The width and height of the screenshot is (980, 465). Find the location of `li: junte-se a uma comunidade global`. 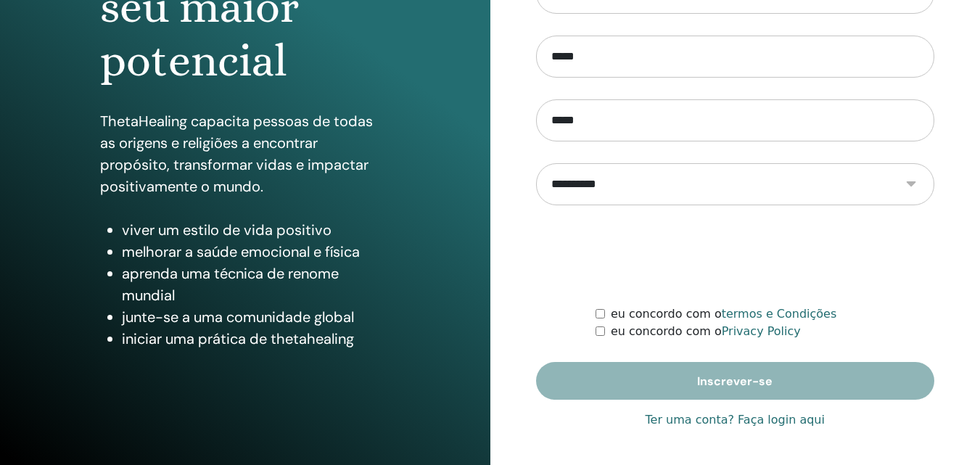

li: junte-se a uma comunidade global is located at coordinates (256, 317).